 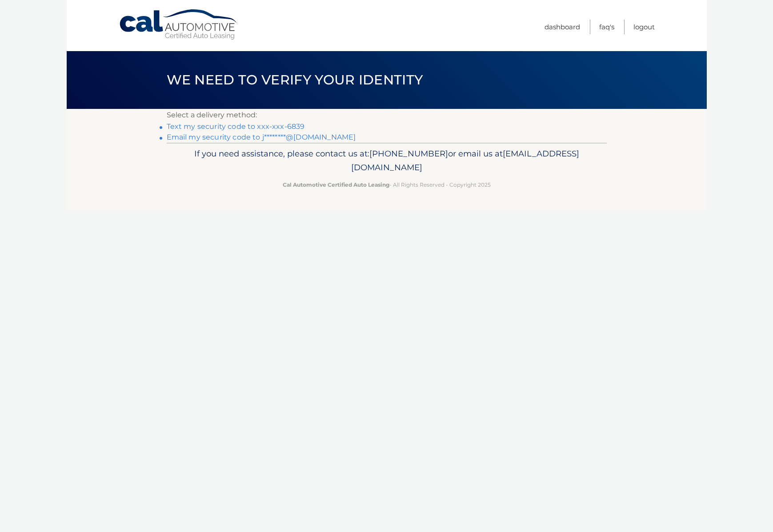 What do you see at coordinates (562, 27) in the screenshot?
I see `a: Dashboard` at bounding box center [562, 27].